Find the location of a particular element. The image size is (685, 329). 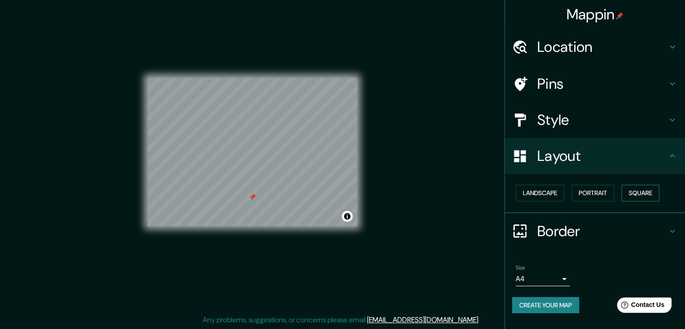

div: Location is located at coordinates (595, 47).